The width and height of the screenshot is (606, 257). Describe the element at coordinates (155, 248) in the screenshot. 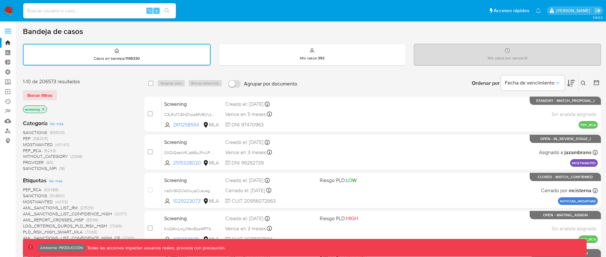

I see `p: Todas las acciones impactan usuarios reales, proceda con precaución.` at that location.